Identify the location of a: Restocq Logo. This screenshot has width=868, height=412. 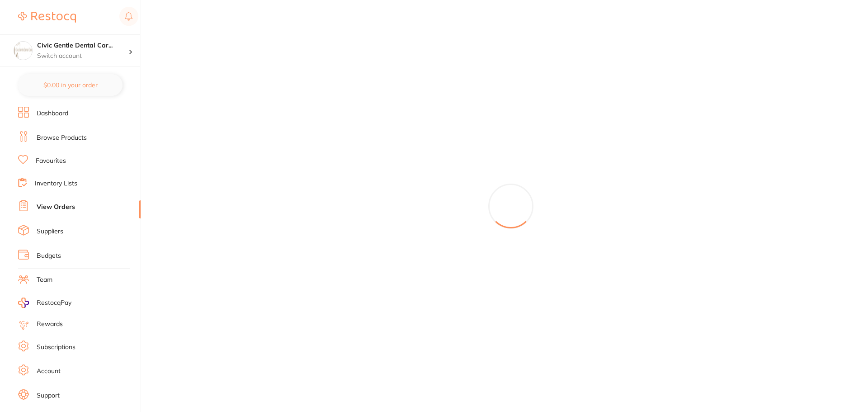
(47, 17).